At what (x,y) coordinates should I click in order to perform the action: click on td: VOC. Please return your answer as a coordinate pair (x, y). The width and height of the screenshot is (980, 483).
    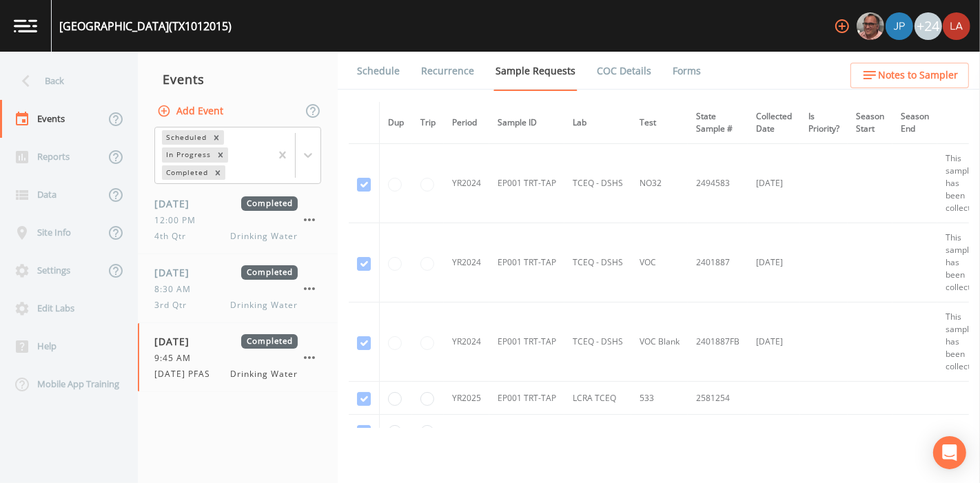
    Looking at the image, I should click on (660, 262).